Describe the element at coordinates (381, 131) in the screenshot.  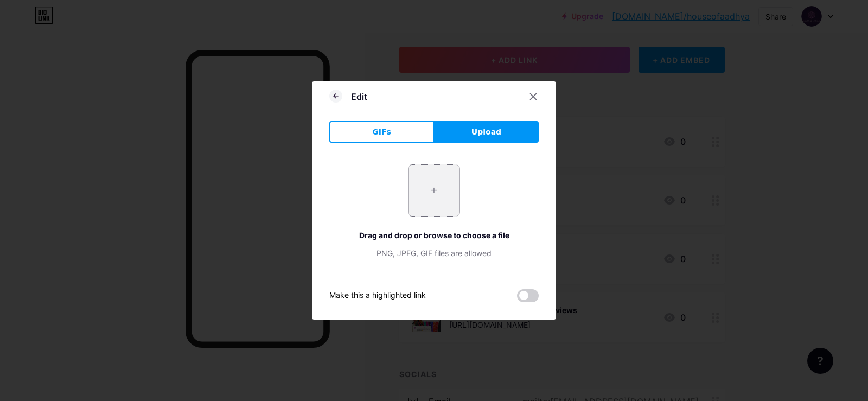
I see `span: GIFs` at that location.